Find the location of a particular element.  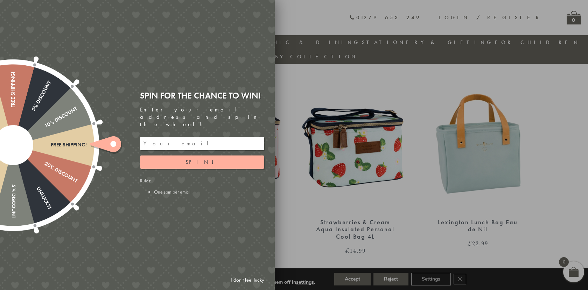

div: 20% Discount is located at coordinates (45, 164).